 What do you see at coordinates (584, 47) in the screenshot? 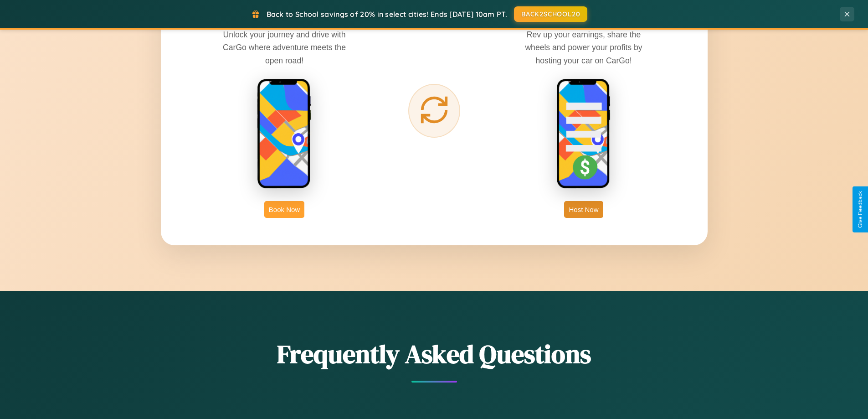
I see `p: Rev up your earnings, share the wheels and power your profits by hosting your car on CarGo!` at bounding box center [584, 47].